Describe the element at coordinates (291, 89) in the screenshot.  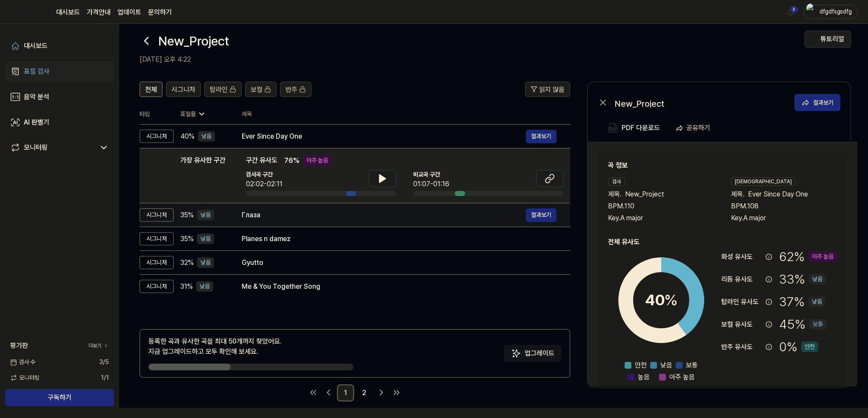
I see `span: 반주` at that location.